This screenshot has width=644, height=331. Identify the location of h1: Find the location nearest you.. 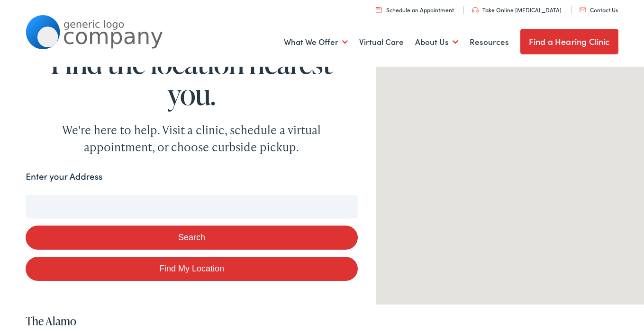
(191, 78).